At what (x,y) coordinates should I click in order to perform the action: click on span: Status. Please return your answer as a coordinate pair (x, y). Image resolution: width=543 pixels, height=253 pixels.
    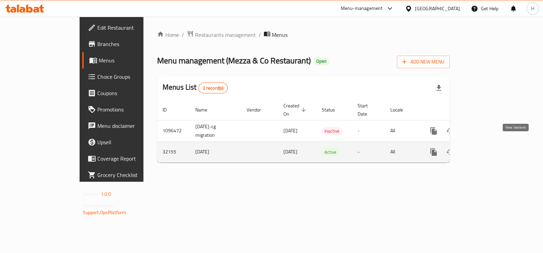
    Looking at the image, I should click on (332, 110).